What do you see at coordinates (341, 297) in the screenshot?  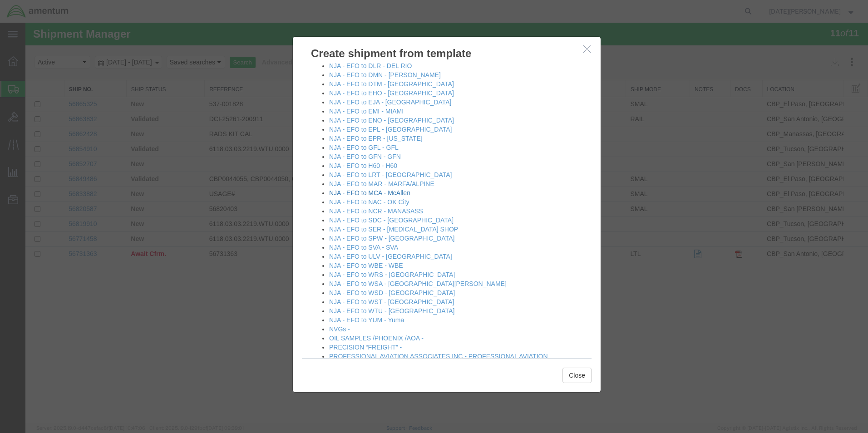 I see `a: NJA - EFO to YUM - Yuma` at bounding box center [341, 297].